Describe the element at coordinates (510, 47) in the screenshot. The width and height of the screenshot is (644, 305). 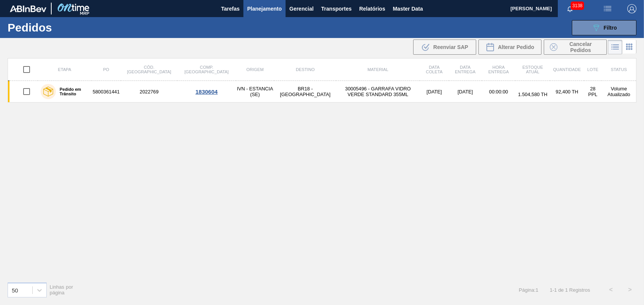
I see `button: Alterar Pedido` at that location.